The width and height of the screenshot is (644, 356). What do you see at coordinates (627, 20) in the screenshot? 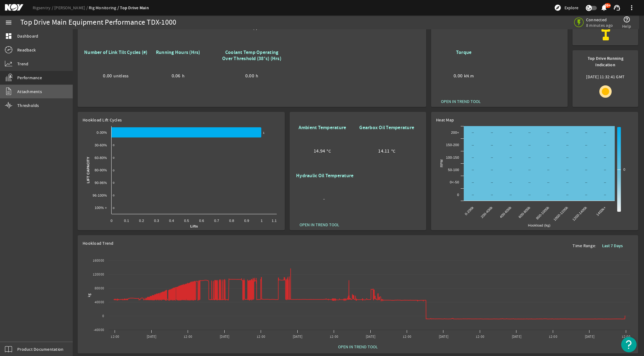
I see `mat-icon: help_outline` at bounding box center [627, 20].